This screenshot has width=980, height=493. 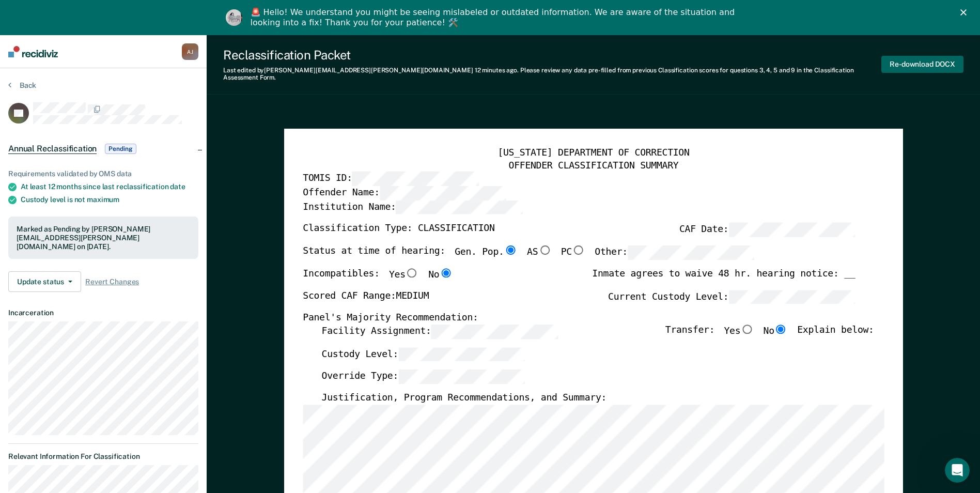 I want to click on div: Custody level is not, so click(x=110, y=199).